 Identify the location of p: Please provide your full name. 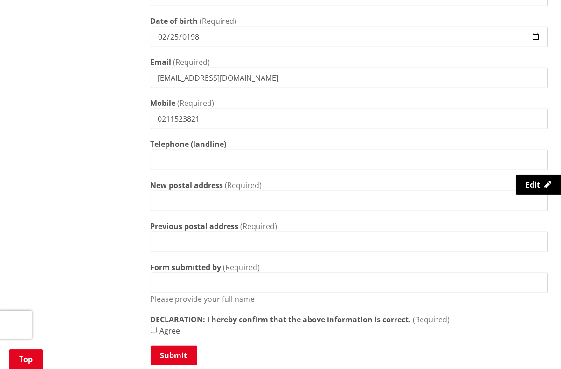
(349, 299).